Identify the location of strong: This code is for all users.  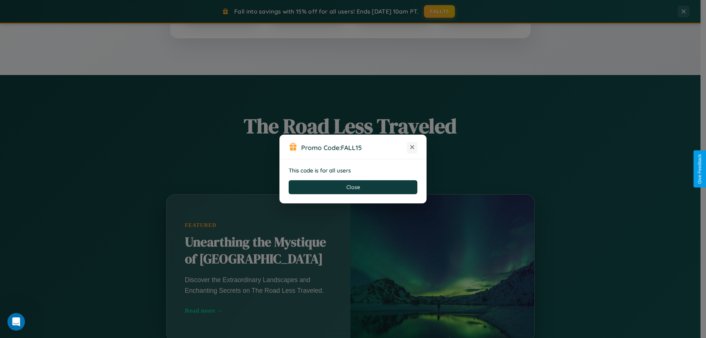
(320, 170).